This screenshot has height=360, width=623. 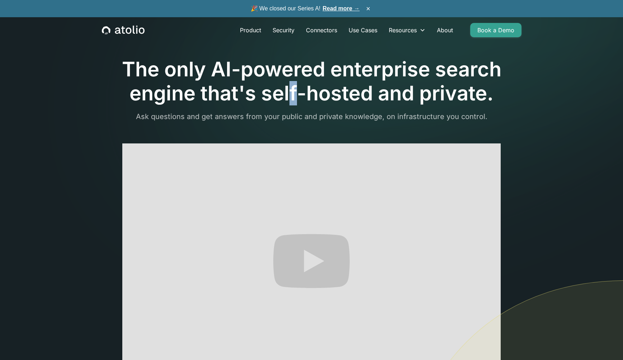 What do you see at coordinates (605, 343) in the screenshot?
I see `div: Chat Widget` at bounding box center [605, 343].